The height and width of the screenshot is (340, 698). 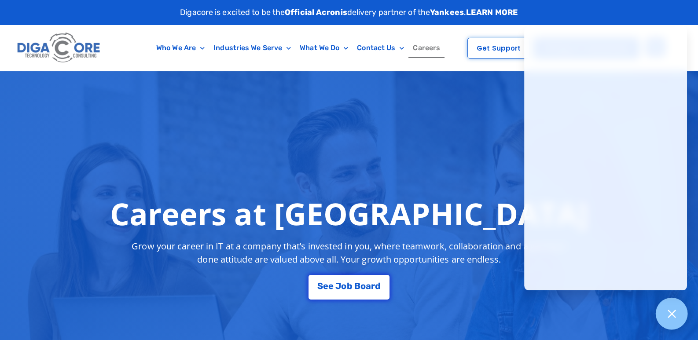 I want to click on span: r, so click(x=373, y=286).